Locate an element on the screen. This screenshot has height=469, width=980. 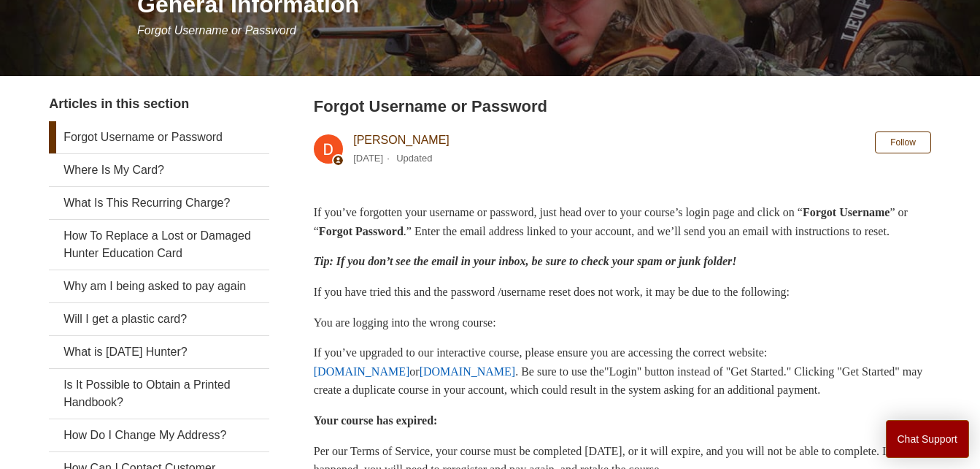
a: Where Is My Card? is located at coordinates (159, 170).